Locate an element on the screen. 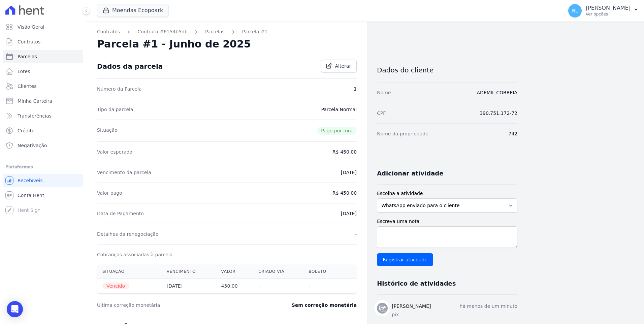 The width and height of the screenshot is (644, 324). a: Recebíveis is located at coordinates (43, 180).